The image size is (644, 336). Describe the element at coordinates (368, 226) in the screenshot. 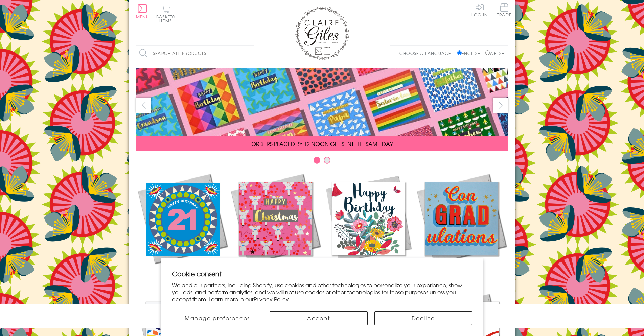

I see `a: Birthdays` at that location.